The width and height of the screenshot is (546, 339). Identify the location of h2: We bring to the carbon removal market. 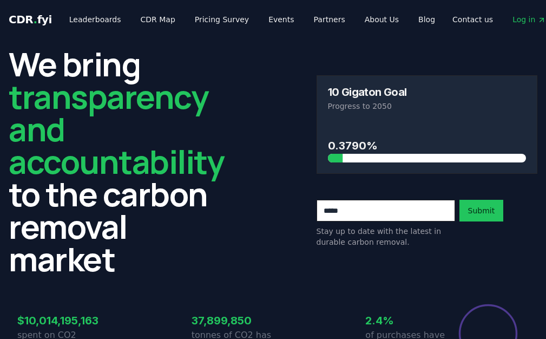
(119, 161).